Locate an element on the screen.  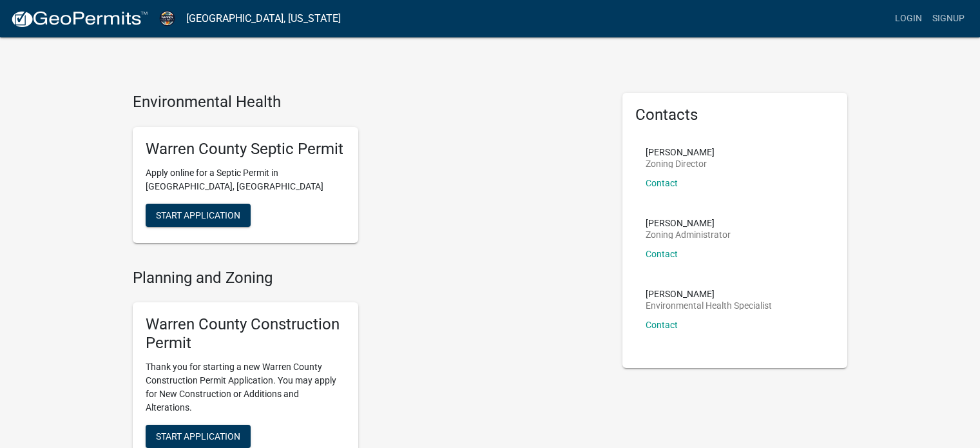
h4: Planning and Zoning is located at coordinates (368, 278).